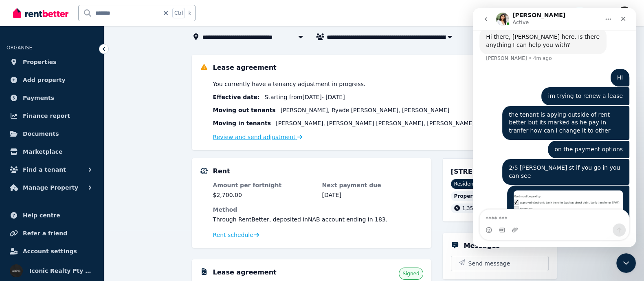 The image size is (644, 281). Describe the element at coordinates (481, 208) in the screenshot. I see `span: 1,350 per week` at that location.